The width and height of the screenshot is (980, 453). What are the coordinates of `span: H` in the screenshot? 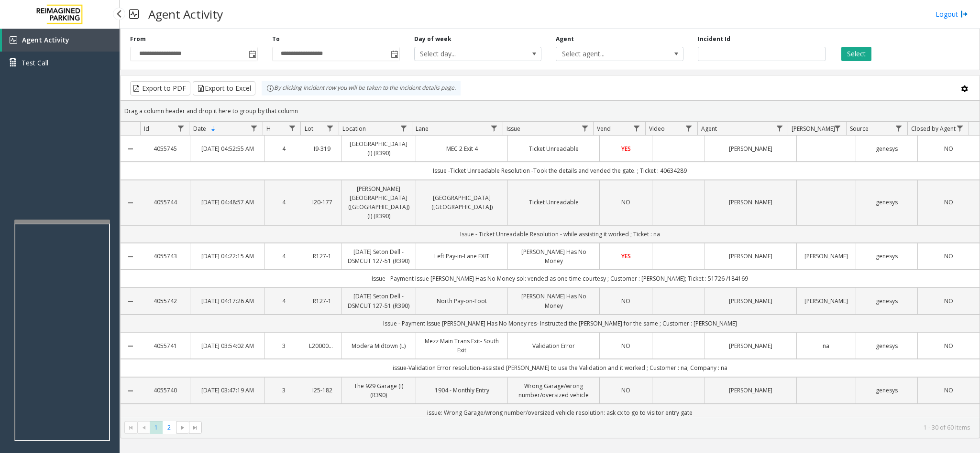 It's located at (268, 128).